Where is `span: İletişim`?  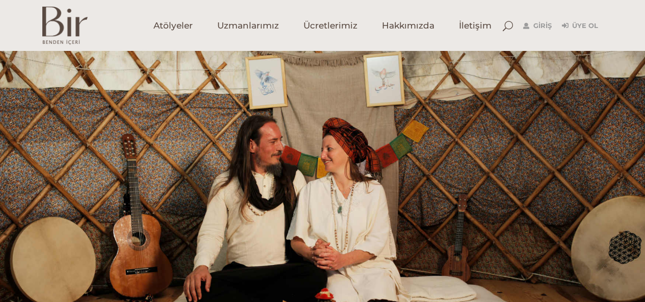
span: İletişim is located at coordinates (475, 25).